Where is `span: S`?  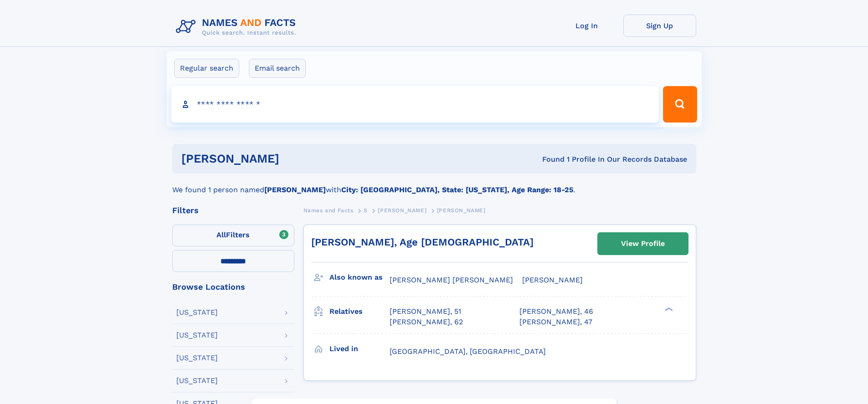 span: S is located at coordinates (365, 211).